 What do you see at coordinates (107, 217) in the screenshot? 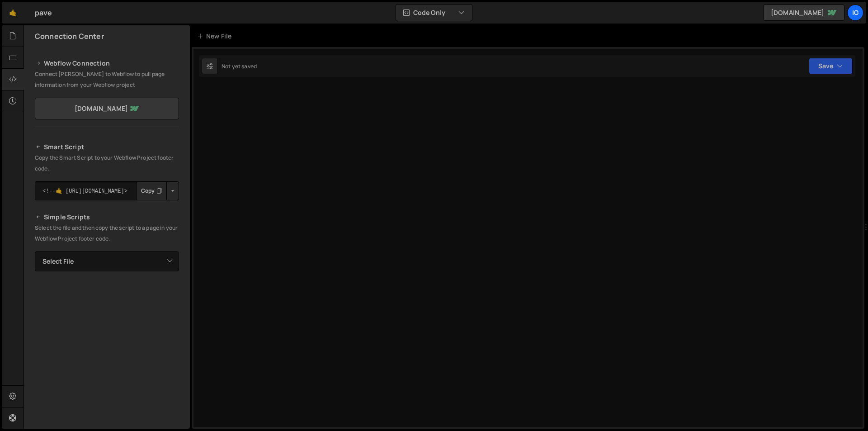
I see `h2: Simple Scripts` at bounding box center [107, 217].